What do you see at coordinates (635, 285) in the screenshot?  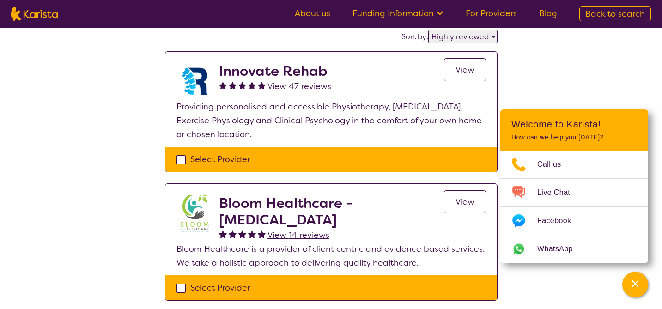 I see `button: Channel Menu` at bounding box center [635, 285].